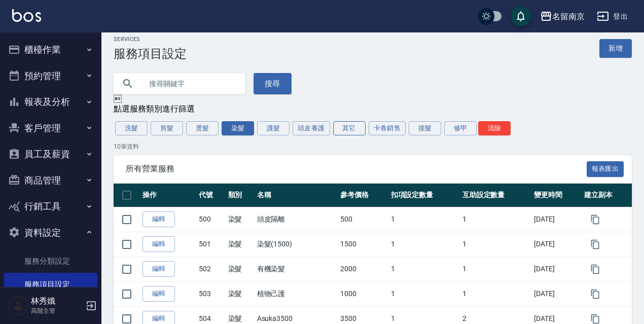 This screenshot has width=644, height=324. What do you see at coordinates (51, 180) in the screenshot?
I see `button: 商品管理` at bounding box center [51, 180].